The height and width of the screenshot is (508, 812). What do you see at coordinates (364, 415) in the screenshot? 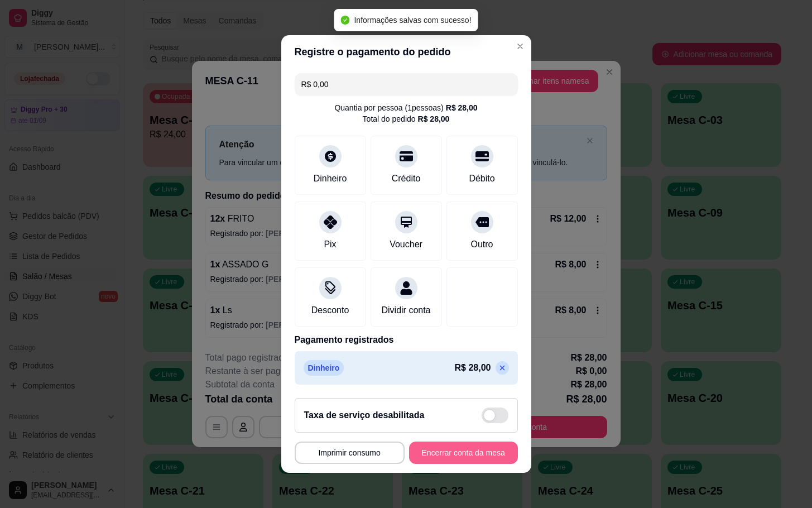
I see `h2: Taxa de serviço desabilitada` at bounding box center [364, 415].